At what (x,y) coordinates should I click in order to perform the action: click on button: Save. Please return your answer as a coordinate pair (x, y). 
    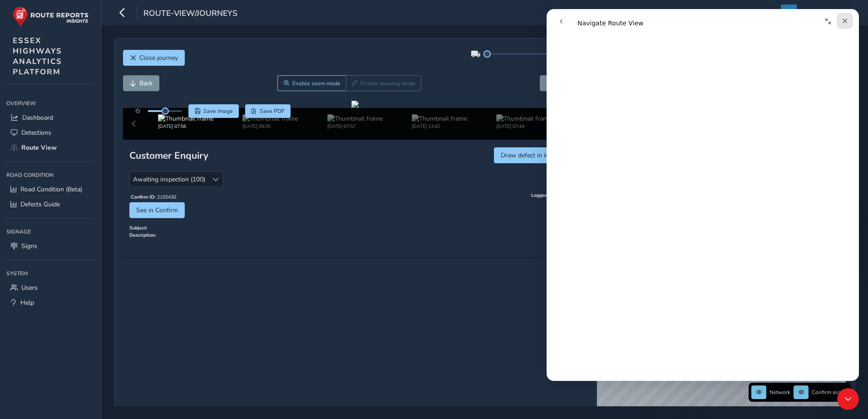
    Looking at the image, I should click on (214, 111).